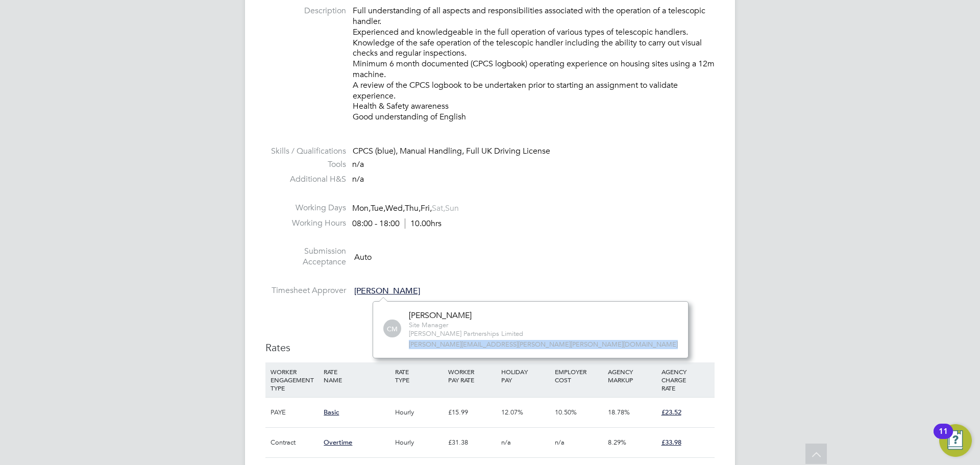 This screenshot has height=465, width=980. What do you see at coordinates (490, 348) in the screenshot?
I see `h3: Rates` at bounding box center [490, 348].